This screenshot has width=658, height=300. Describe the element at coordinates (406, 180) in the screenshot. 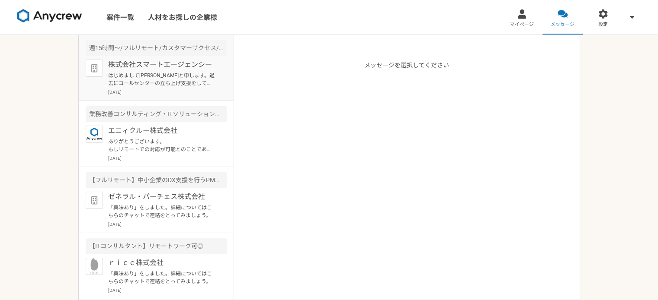

I see `p: メッセージを選択してください` at that location.